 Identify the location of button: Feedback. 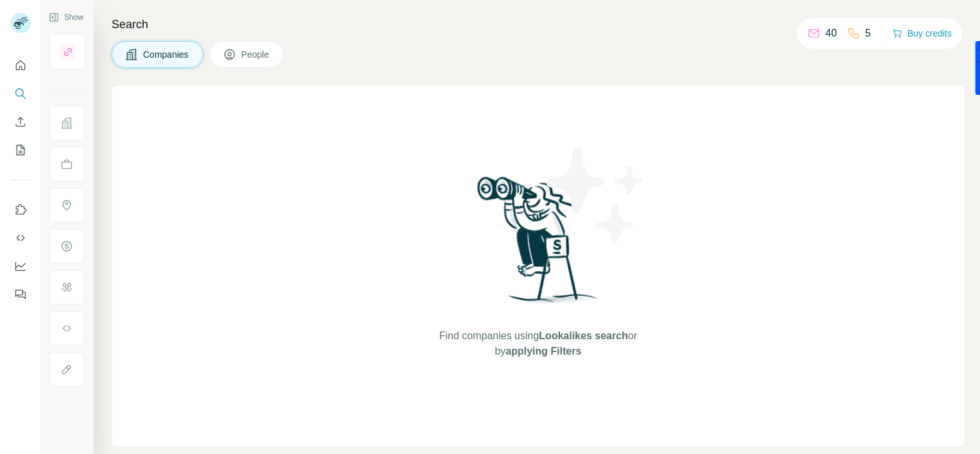
(20, 294).